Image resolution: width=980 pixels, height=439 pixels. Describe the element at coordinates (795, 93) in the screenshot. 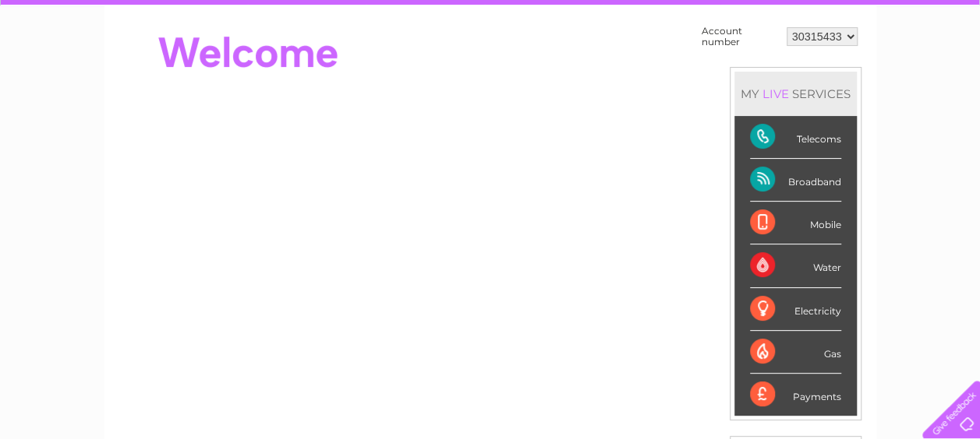

I see `div: MY SERVICES` at that location.